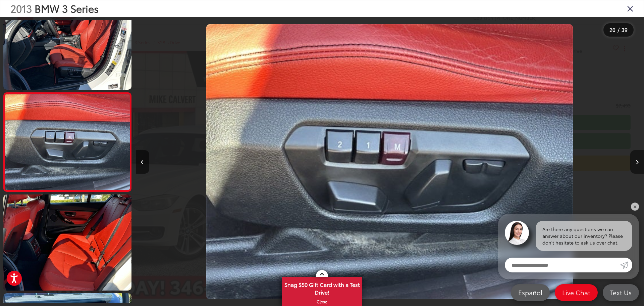 The width and height of the screenshot is (644, 306). What do you see at coordinates (389, 162) in the screenshot?
I see `div: 2013 BMW 3 Series 328i xDrive 19` at bounding box center [389, 162].